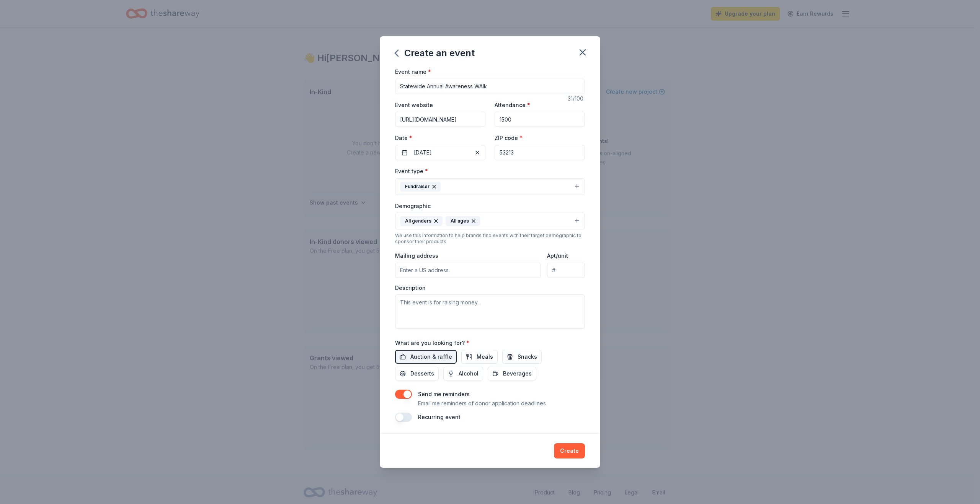 This screenshot has height=504, width=980. What do you see at coordinates (417, 374) in the screenshot?
I see `button: Desserts` at bounding box center [417, 374].